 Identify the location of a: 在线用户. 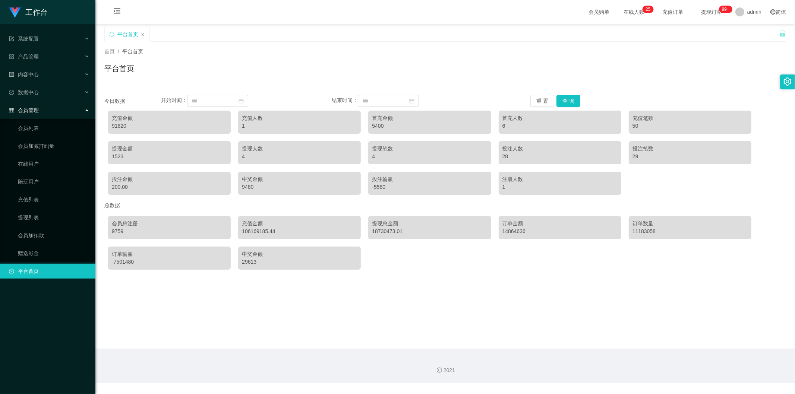
(54, 164).